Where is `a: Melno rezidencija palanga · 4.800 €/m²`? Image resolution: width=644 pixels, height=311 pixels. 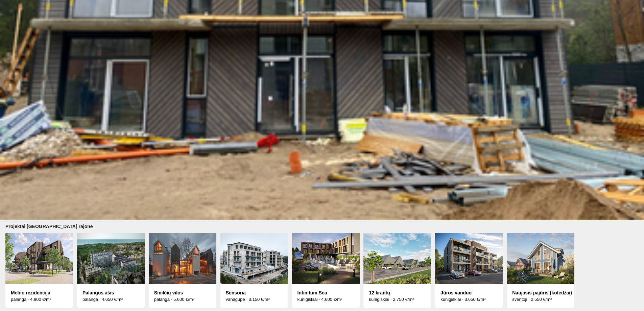
a: Melno rezidencija palanga · 4.800 €/m² is located at coordinates (41, 299).